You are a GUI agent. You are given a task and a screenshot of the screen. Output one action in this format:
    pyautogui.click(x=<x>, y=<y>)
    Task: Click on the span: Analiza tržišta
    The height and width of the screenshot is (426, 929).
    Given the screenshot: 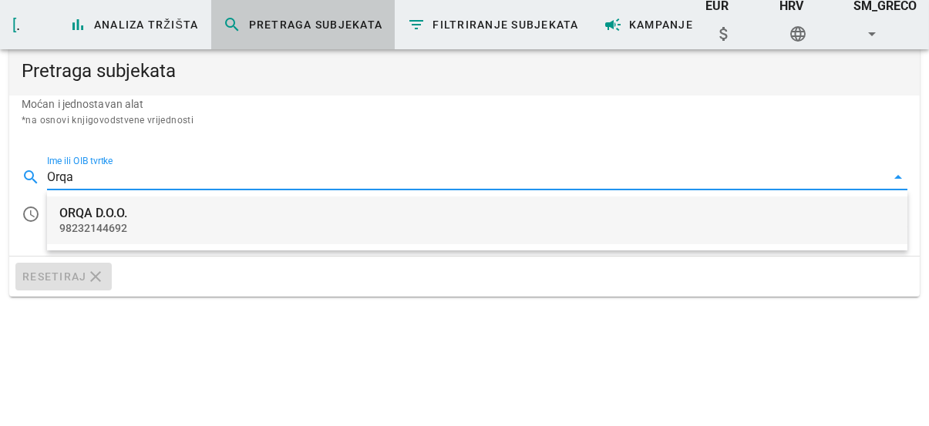 What is the action you would take?
    pyautogui.click(x=133, y=25)
    